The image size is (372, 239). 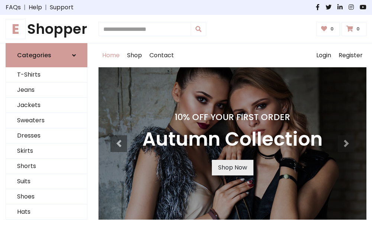 I want to click on a: Jeans, so click(x=46, y=90).